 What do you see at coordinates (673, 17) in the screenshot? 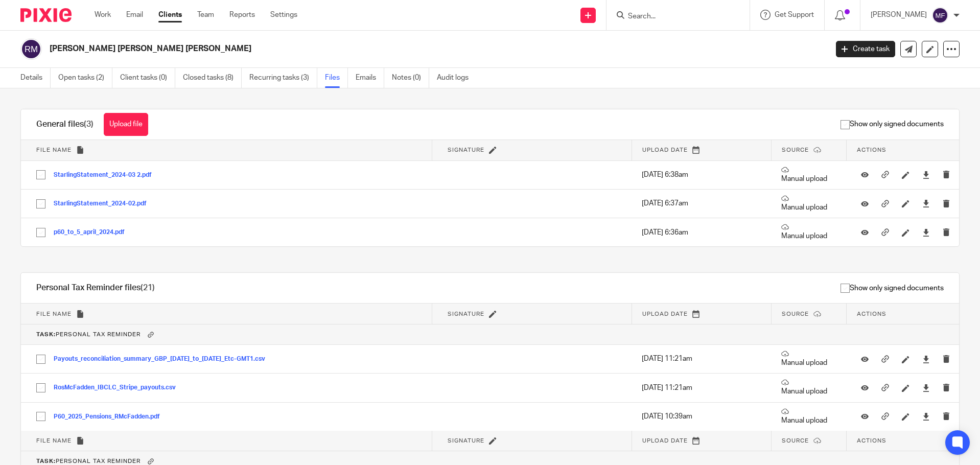
I see `input: Search` at bounding box center [673, 17].